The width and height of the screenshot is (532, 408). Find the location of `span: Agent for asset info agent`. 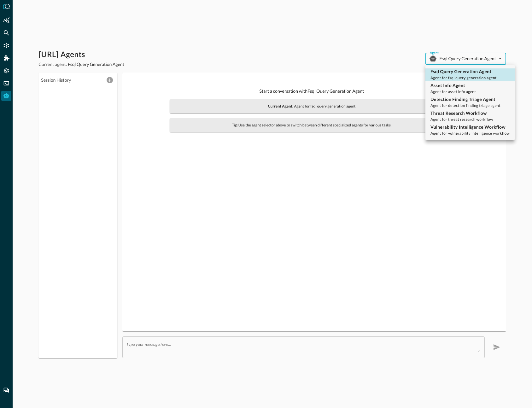

span: Agent for asset info agent is located at coordinates (453, 92).